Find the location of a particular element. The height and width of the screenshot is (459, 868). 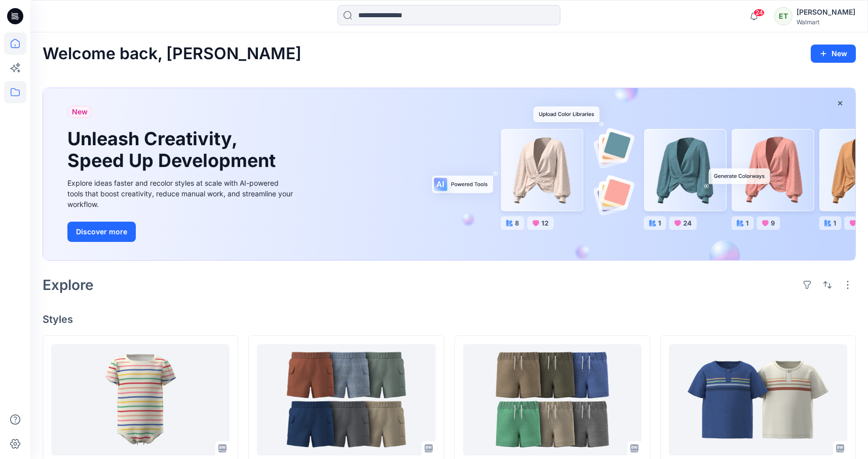

a: HQ 022280 BB SHEST STRIPE TEE 08:06:25 is located at coordinates (757, 400).